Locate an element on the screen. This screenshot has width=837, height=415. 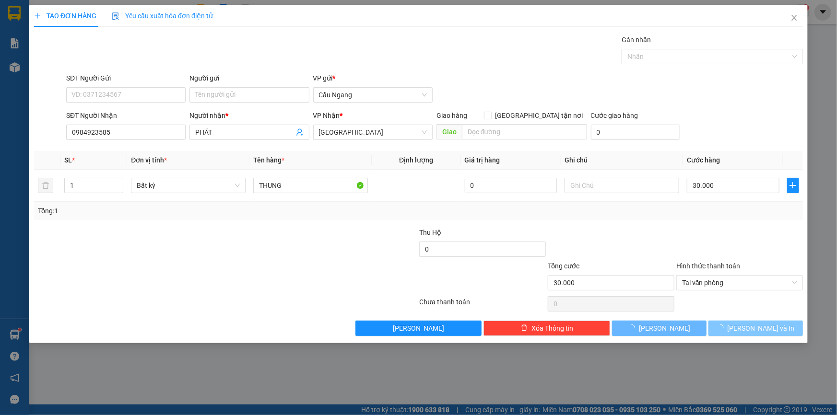
div: SĐT Người Nhận is located at coordinates (126, 116).